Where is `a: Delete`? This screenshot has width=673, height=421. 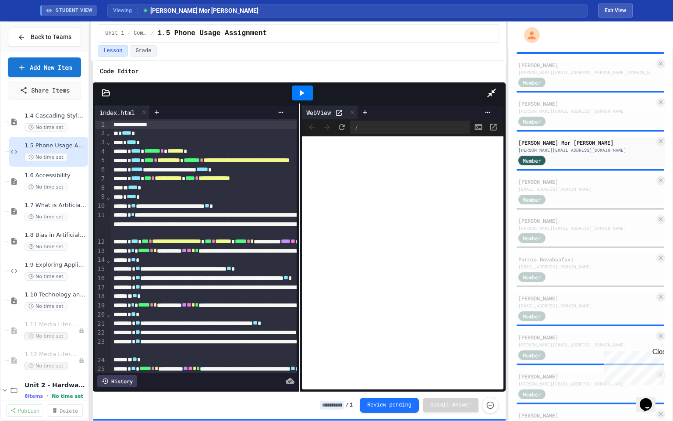 a: Delete is located at coordinates (65, 410).